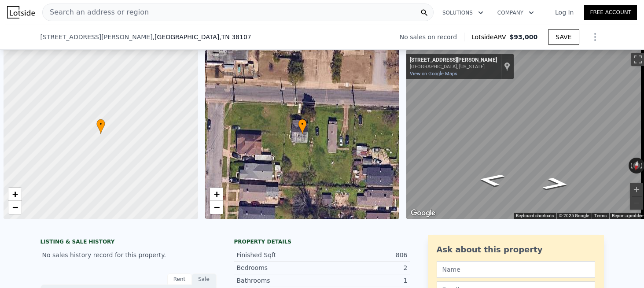  What do you see at coordinates (507, 66) in the screenshot?
I see `a: Show location on map` at bounding box center [507, 66].